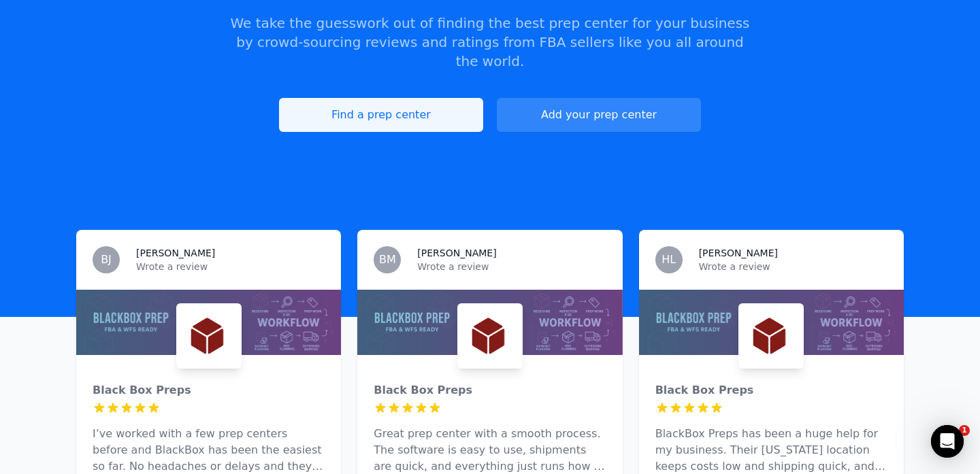 The height and width of the screenshot is (474, 980). Describe the element at coordinates (106, 260) in the screenshot. I see `span: BJ` at that location.